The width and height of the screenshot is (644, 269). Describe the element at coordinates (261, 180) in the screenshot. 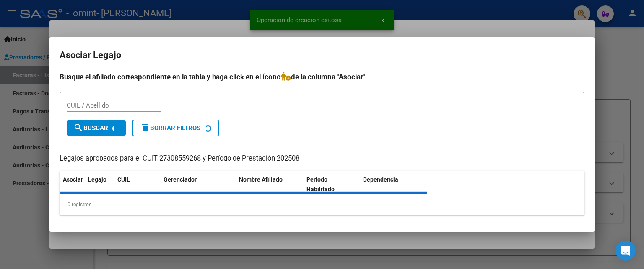

I see `span: Nombre Afiliado` at that location.